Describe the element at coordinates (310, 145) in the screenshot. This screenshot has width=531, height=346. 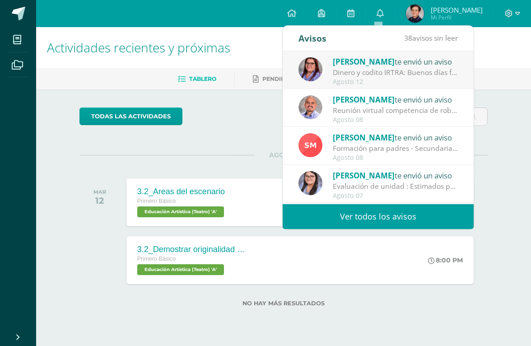
I see `img: a4c9654d905a1a01dc2161da199b9124.png` at that location.